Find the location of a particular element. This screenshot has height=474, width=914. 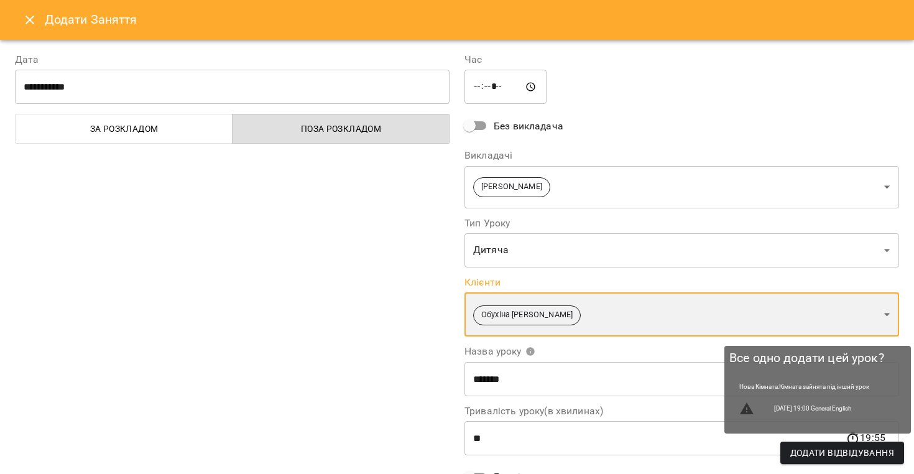

span: Додати Відвідування is located at coordinates (842, 453).